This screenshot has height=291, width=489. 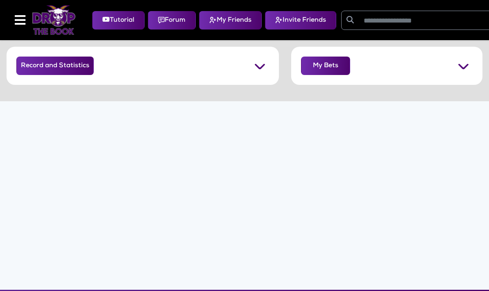 What do you see at coordinates (230, 20) in the screenshot?
I see `button: My Friends` at bounding box center [230, 20].